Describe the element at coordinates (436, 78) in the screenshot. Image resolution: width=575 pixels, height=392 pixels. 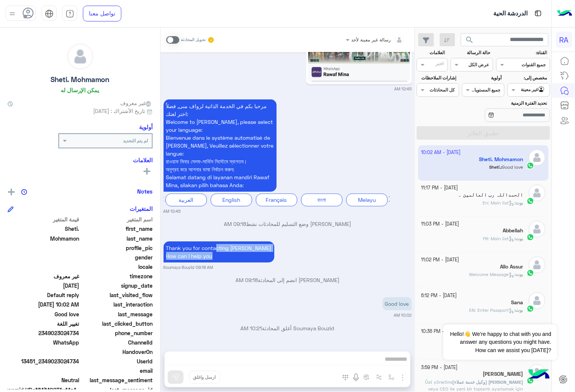
I see `label: إشارات الملاحظات` at that location.